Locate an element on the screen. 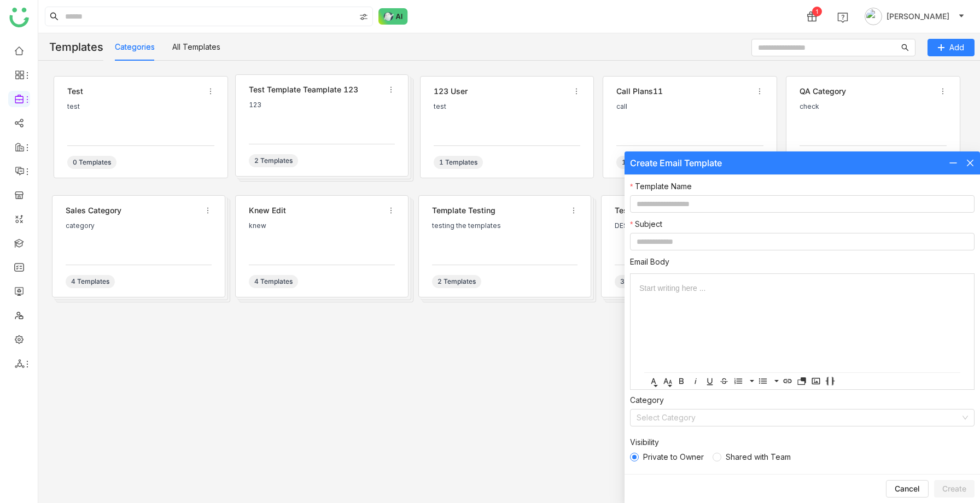  label: Visibility is located at coordinates (644, 442).